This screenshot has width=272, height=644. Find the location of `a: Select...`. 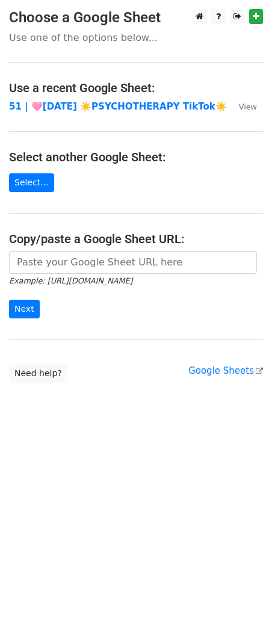

a: Select... is located at coordinates (31, 183).